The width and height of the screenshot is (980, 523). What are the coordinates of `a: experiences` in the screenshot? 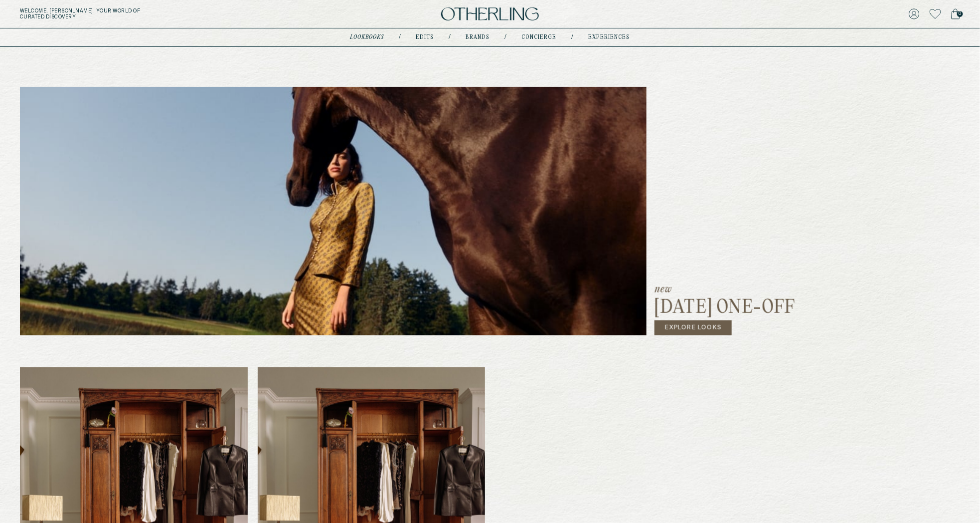 It's located at (609, 38).